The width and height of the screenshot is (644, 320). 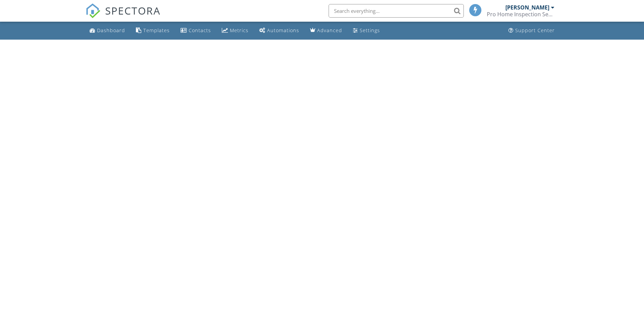 What do you see at coordinates (196, 30) in the screenshot?
I see `a: Contacts` at bounding box center [196, 30].